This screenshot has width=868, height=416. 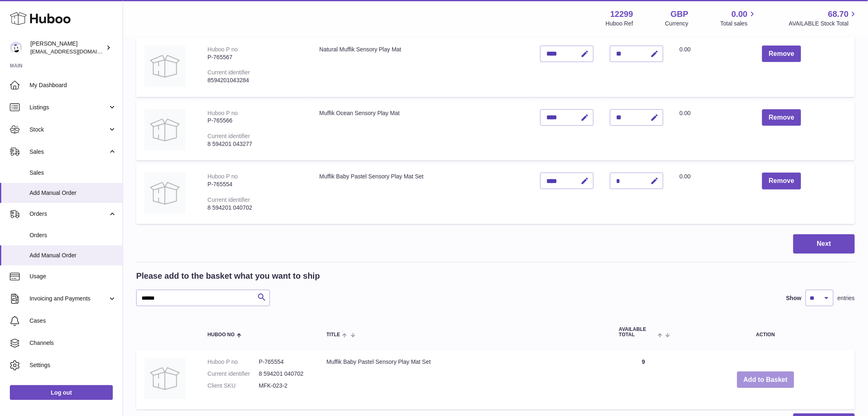 I want to click on td: Natural Muffik Sensory Play Mat, so click(x=422, y=67).